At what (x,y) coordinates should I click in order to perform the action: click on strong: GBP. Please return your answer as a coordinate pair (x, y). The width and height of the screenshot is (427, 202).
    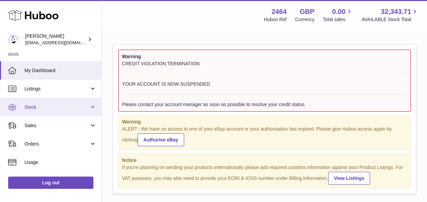
    Looking at the image, I should click on (307, 12).